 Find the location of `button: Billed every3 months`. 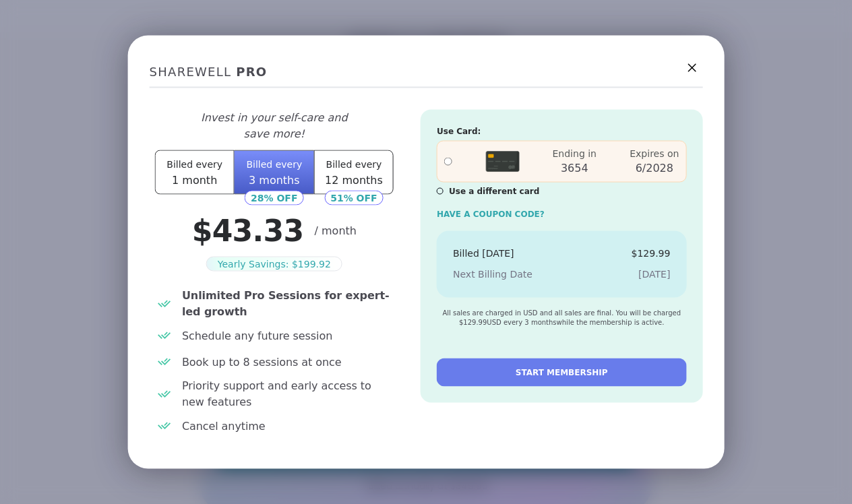

button: Billed every3 months is located at coordinates (275, 172).